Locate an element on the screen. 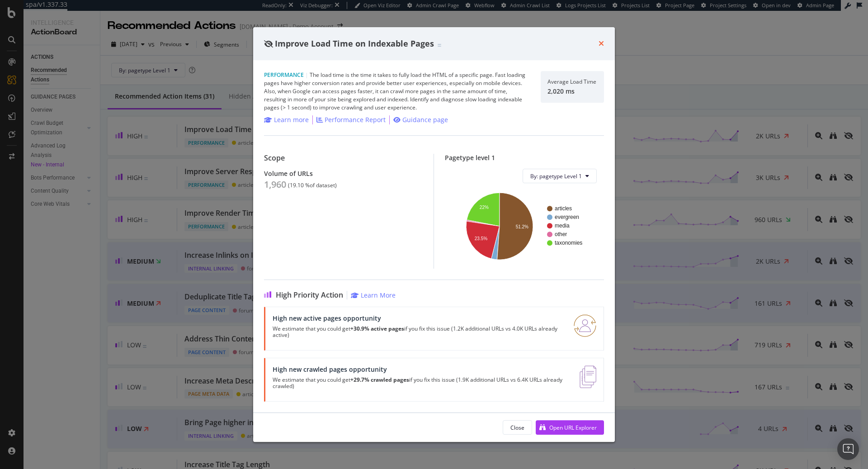 The width and height of the screenshot is (868, 469). div: Close is located at coordinates (517, 427).